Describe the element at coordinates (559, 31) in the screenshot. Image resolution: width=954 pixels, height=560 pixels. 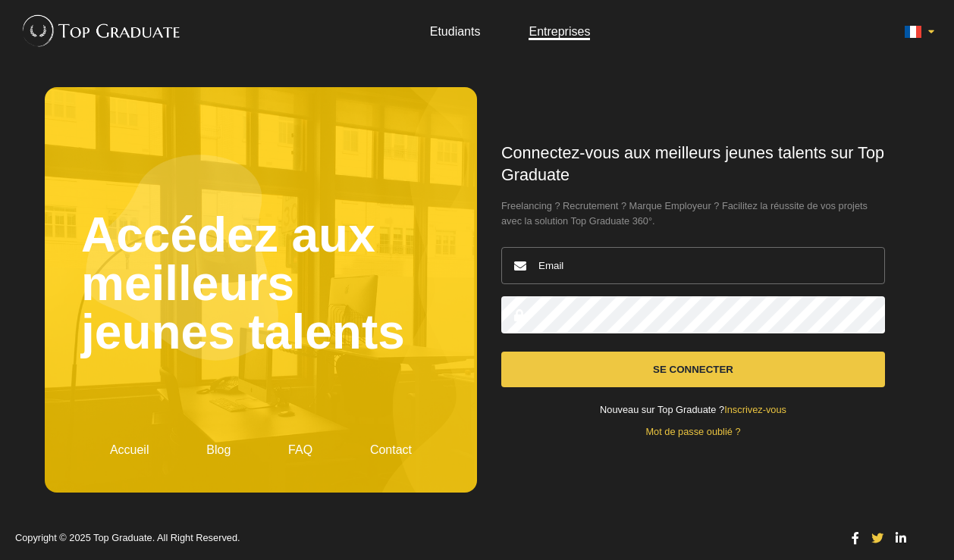
I see `a: Entreprises` at that location.